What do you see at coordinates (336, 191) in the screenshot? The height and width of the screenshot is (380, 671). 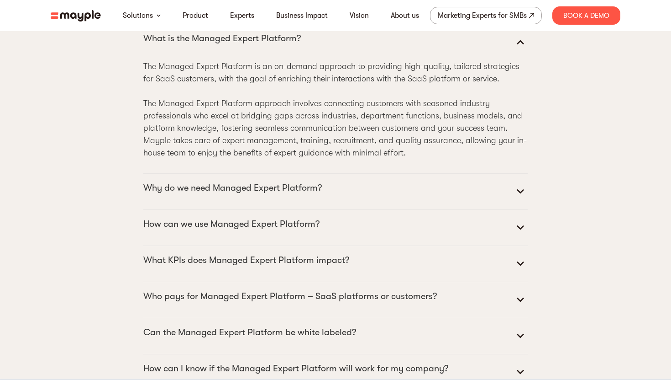 I see `summary: Why do we need Managed Expert Platform?` at bounding box center [336, 191].